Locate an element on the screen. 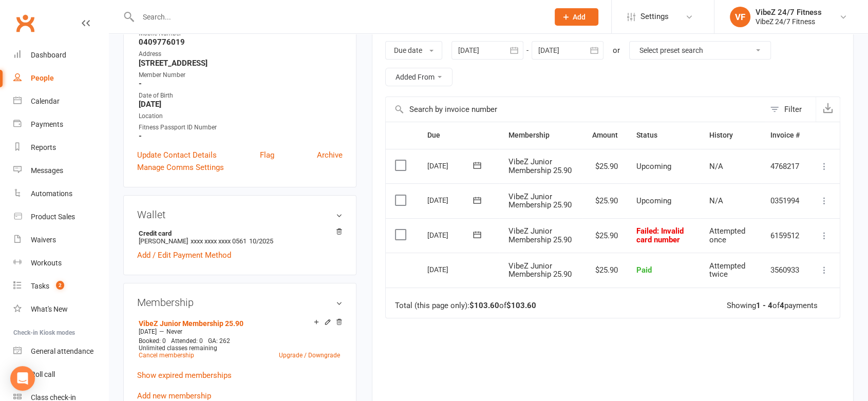 This screenshot has height=401, width=868. a: Dashboard is located at coordinates (61, 55).